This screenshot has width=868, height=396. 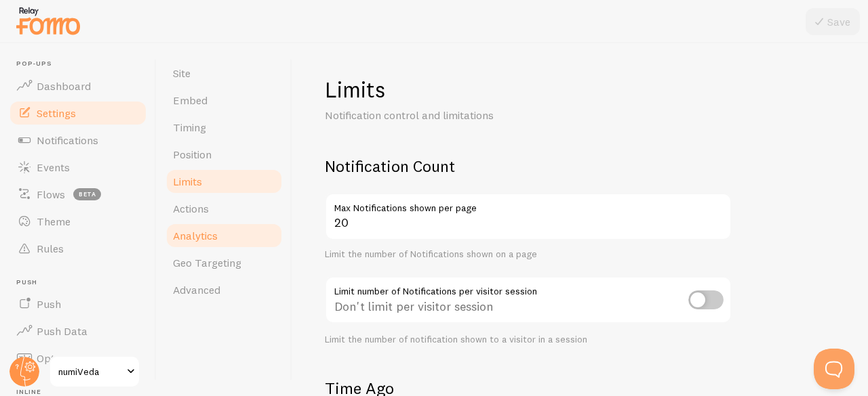 I want to click on span: Analytics, so click(x=195, y=236).